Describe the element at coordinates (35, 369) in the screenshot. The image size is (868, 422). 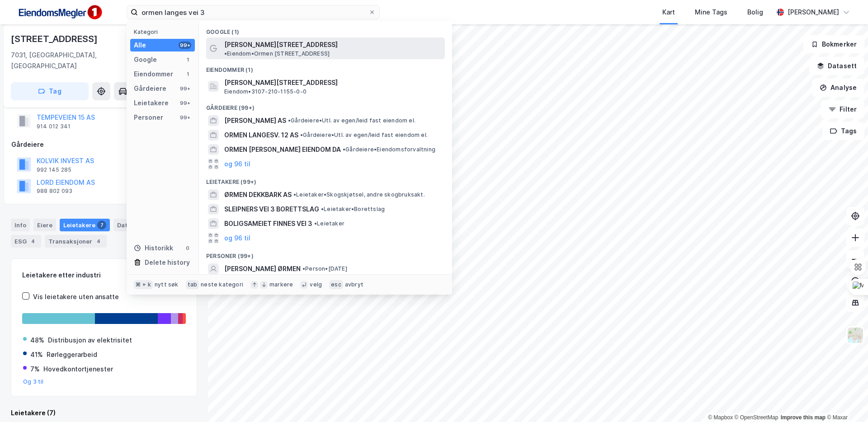
I see `div: 7%` at that location.